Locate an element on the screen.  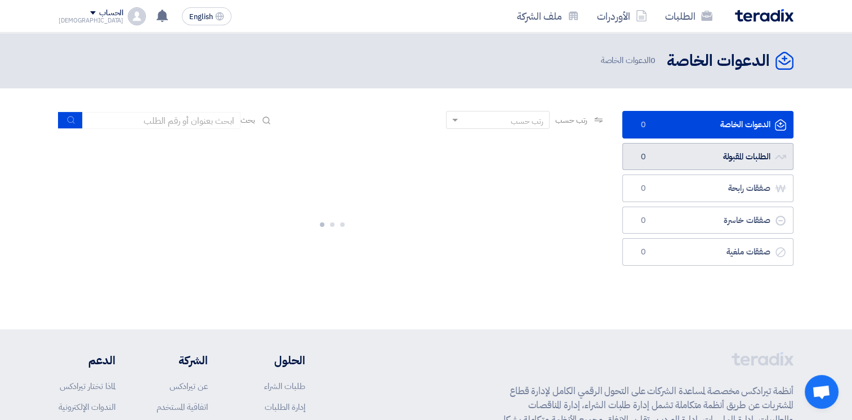
a: الندوات الإلكترونية is located at coordinates (87, 407).